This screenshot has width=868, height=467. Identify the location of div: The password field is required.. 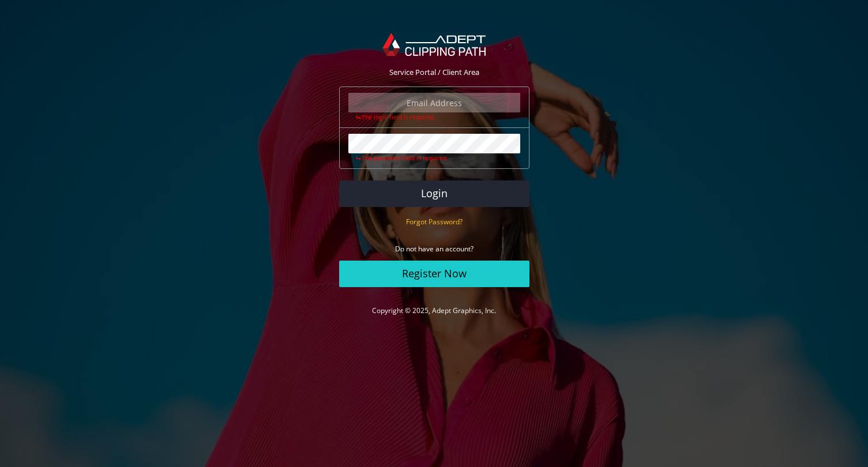
(434, 158).